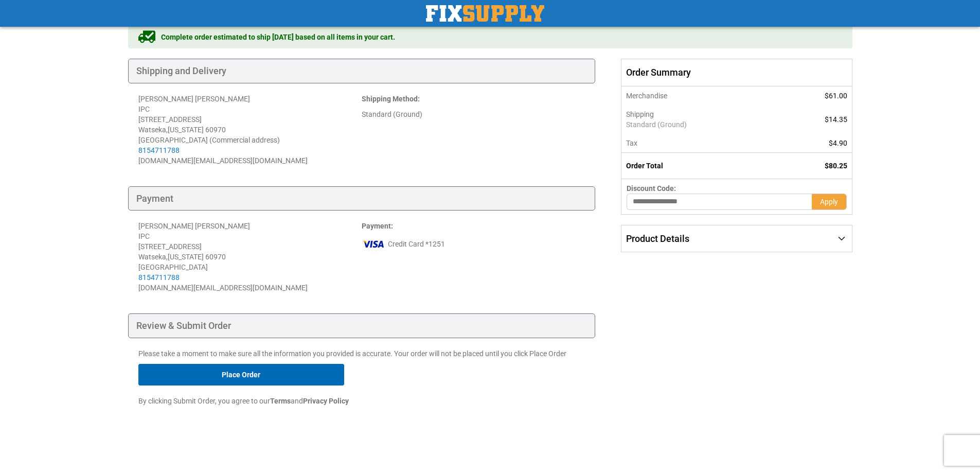 The height and width of the screenshot is (473, 980). Describe the element at coordinates (361, 71) in the screenshot. I see `div: Shipping and Delivery` at that location.